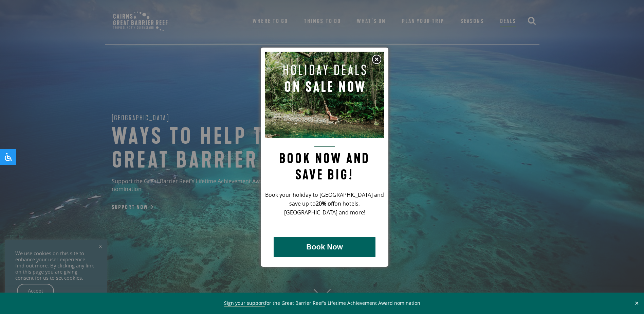  Describe the element at coordinates (8, 157) in the screenshot. I see `svg: Open Accessibility Panel` at that location.